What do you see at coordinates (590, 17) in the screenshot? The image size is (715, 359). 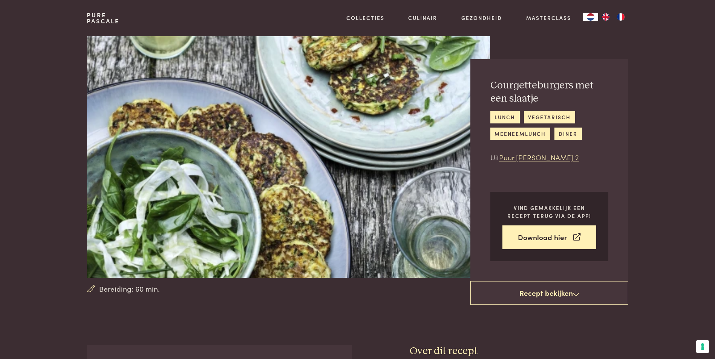 I see `div: Language` at bounding box center [590, 17].